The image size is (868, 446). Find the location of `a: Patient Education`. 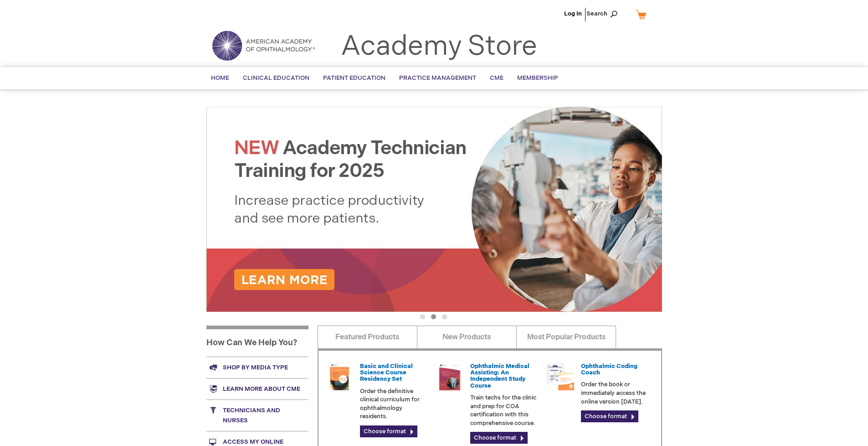

a: Patient Education is located at coordinates (354, 78).